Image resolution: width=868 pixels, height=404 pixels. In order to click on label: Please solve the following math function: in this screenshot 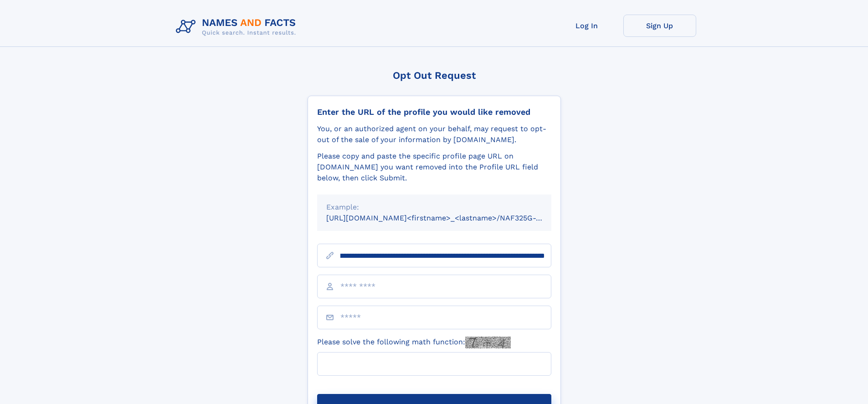, I will do `click(414, 342)`.